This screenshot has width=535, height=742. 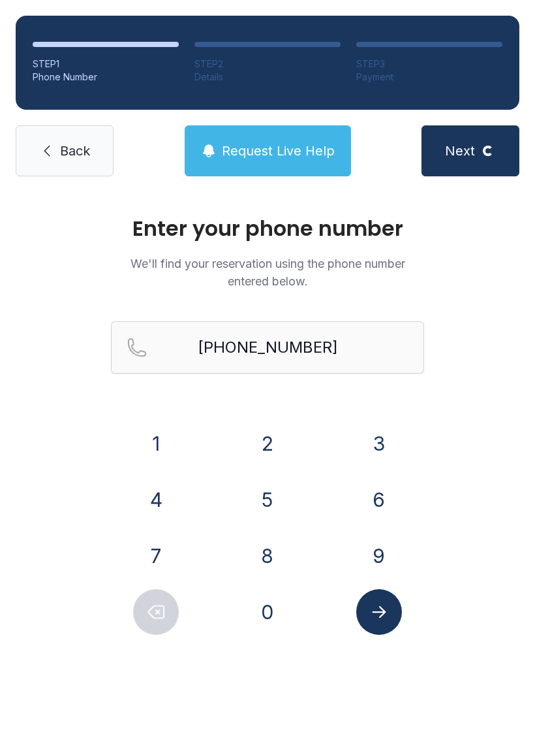 I want to click on input: Reservation phone number, so click(x=268, y=347).